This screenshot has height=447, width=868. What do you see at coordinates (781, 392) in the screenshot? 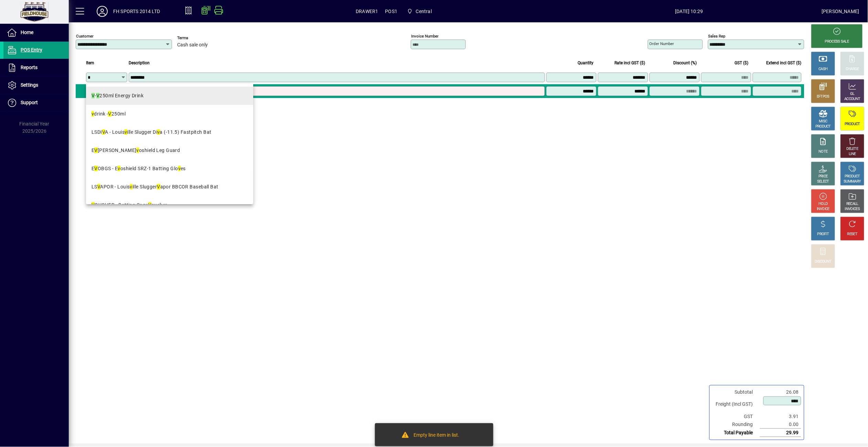
I see `td: 26.08` at bounding box center [781, 392].